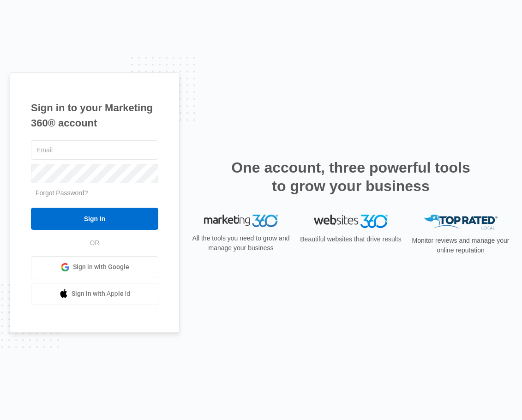  I want to click on img: Top Rated Local, so click(460, 222).